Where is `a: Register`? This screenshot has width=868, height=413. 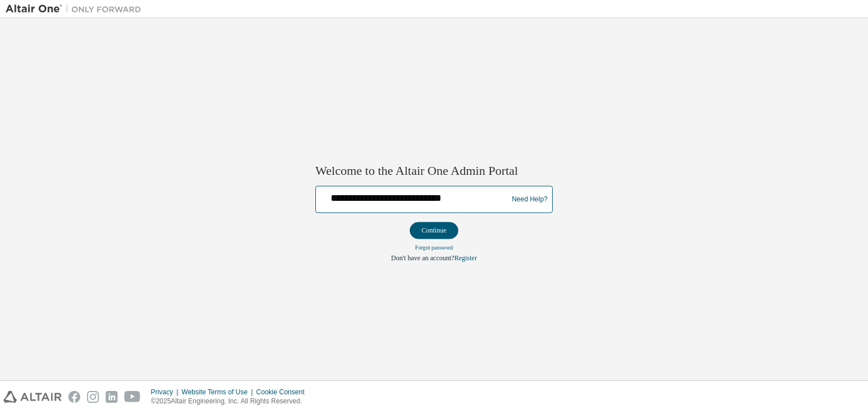
a: Register is located at coordinates (466, 258).